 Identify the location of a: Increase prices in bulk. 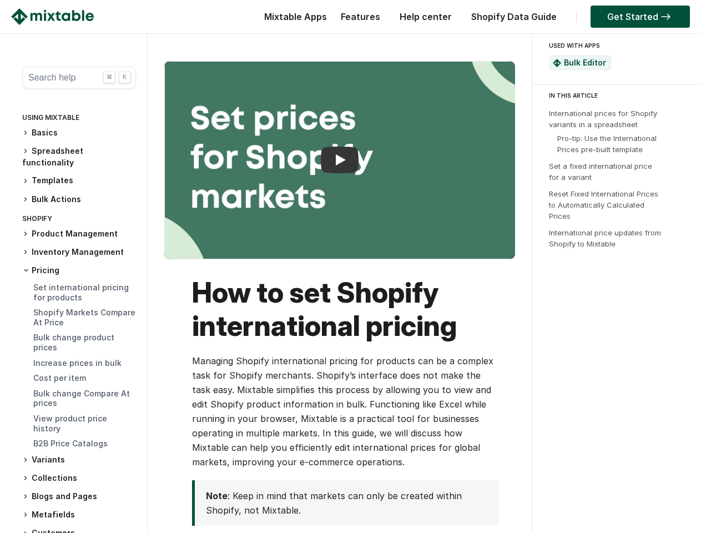
(77, 363).